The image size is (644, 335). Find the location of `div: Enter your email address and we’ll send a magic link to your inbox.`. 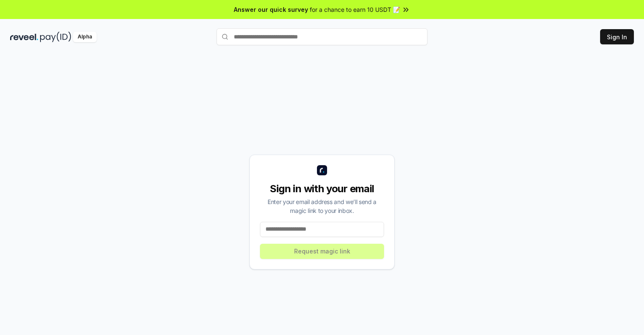

div: Enter your email address and we’ll send a magic link to your inbox. is located at coordinates (322, 206).